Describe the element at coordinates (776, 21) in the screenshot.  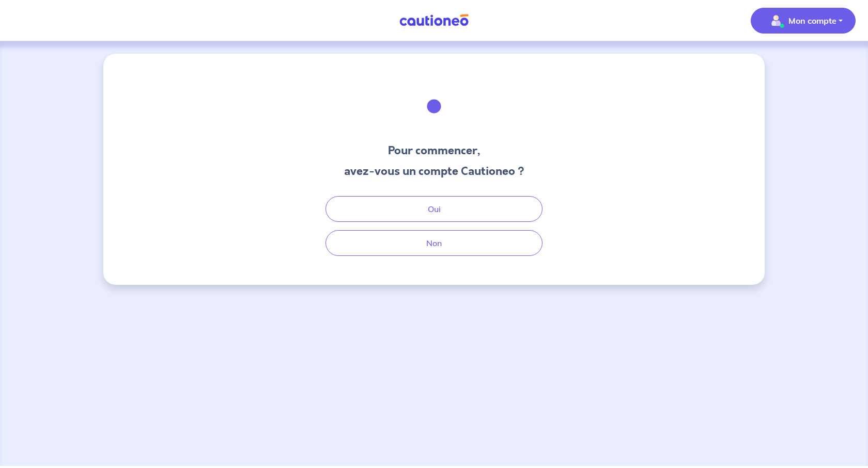
I see `img: illu_account_valid_menu.svg` at that location.